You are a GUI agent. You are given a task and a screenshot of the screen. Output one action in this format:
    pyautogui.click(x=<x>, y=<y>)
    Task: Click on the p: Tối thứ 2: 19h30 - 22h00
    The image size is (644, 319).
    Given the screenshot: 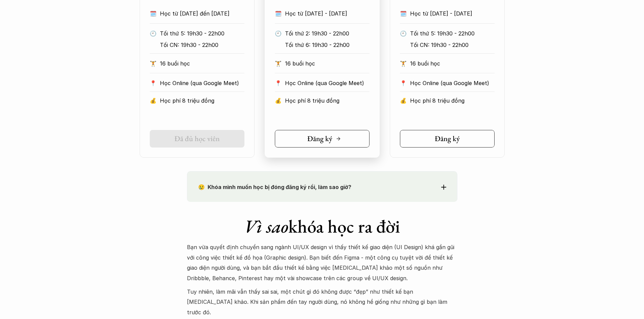 What is the action you would take?
    pyautogui.click(x=332, y=33)
    